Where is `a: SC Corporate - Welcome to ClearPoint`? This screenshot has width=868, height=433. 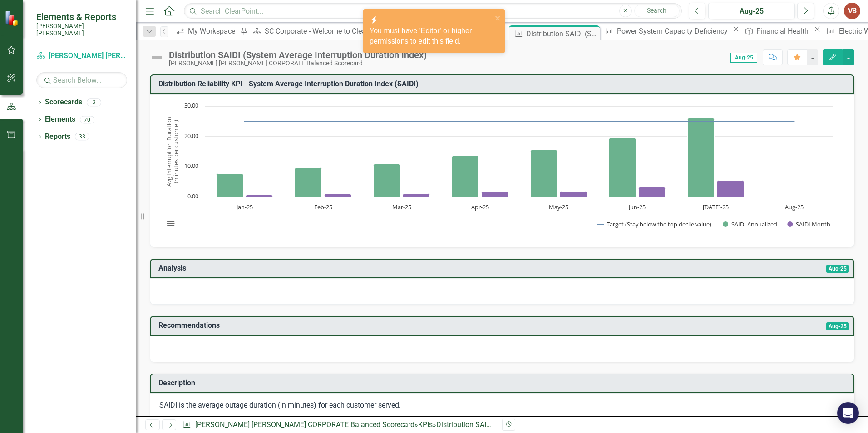
a: SC Corporate - Welcome to ClearPoint is located at coordinates (318, 31).